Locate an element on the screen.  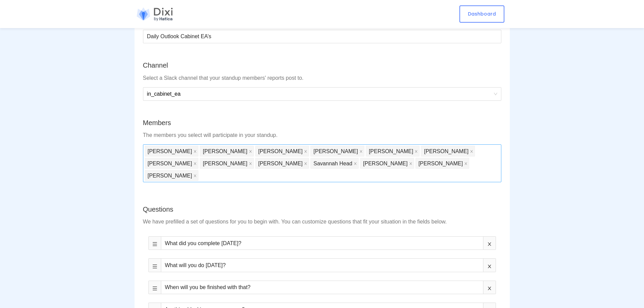
span: Bryce Wallace is located at coordinates (448, 151).